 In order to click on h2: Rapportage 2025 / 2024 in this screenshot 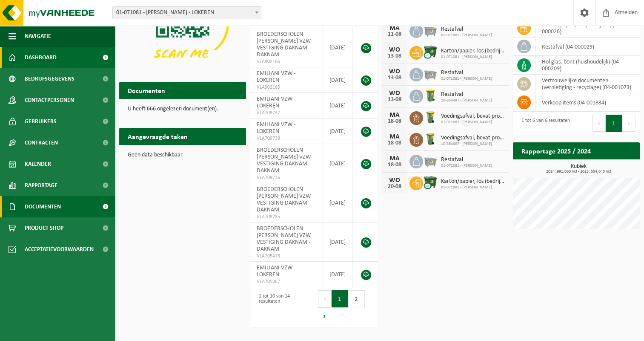, I will do `click(556, 150)`.